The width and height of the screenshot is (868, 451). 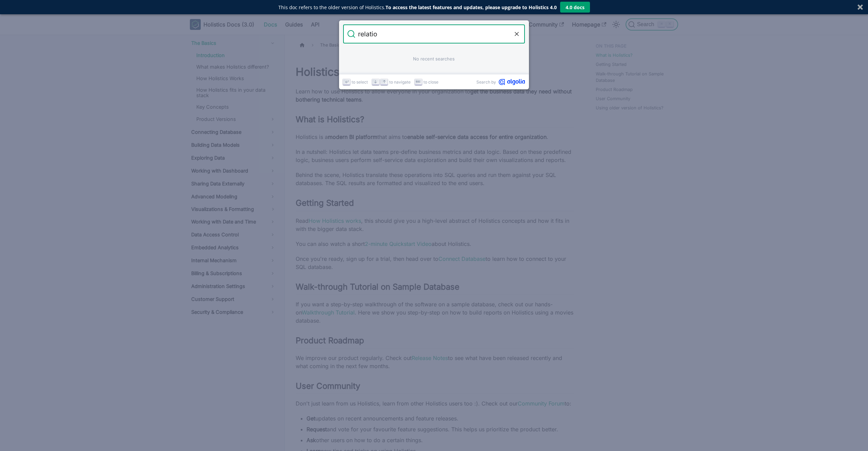 What do you see at coordinates (347, 81) in the screenshot?
I see `svg: Enter key` at bounding box center [347, 81].